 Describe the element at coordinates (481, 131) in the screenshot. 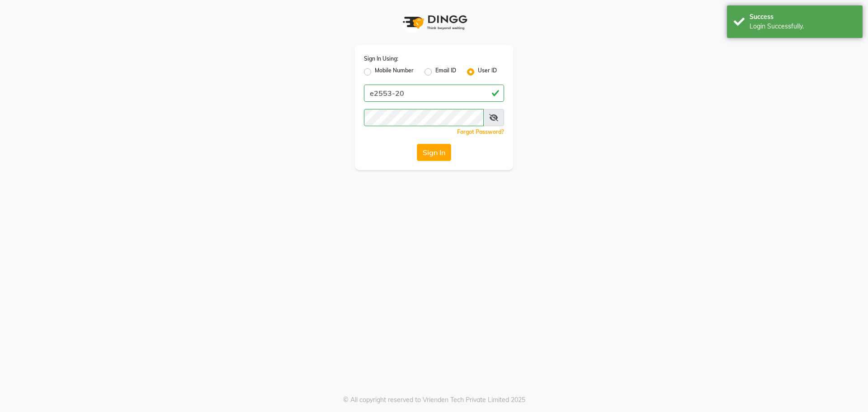

I see `a: Forgot Password?` at that location.